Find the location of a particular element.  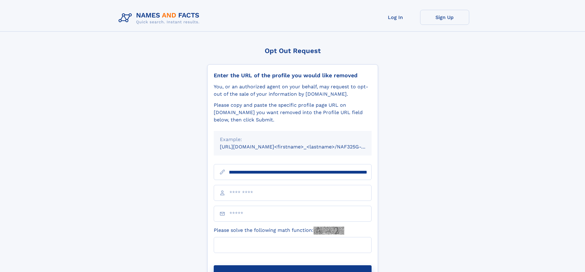

div: Enter the URL of the profile you would like removed is located at coordinates (292, 75).